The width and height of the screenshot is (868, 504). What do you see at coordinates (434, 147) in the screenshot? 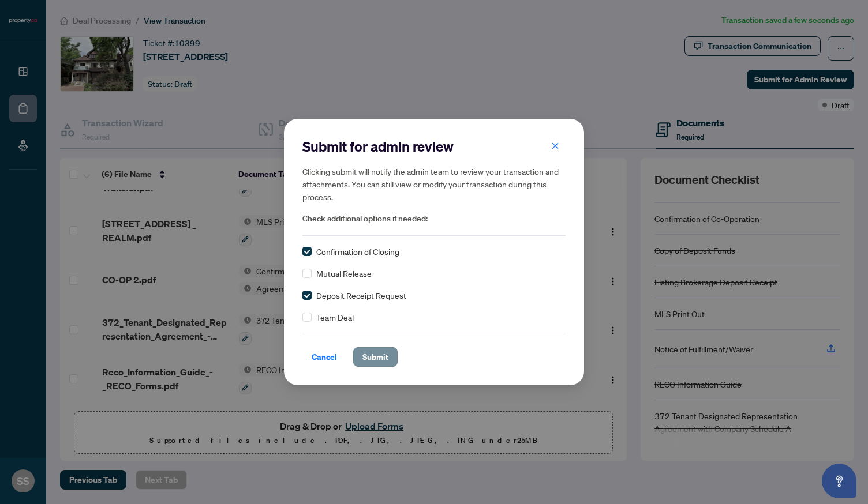
I see `h2: Submit for admin review` at bounding box center [434, 147].